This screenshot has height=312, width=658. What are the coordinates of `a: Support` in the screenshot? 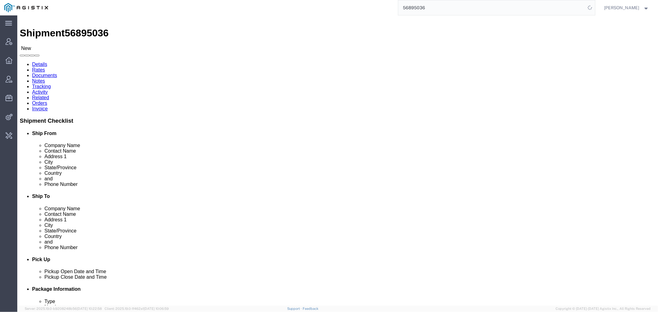 It's located at (295, 309).